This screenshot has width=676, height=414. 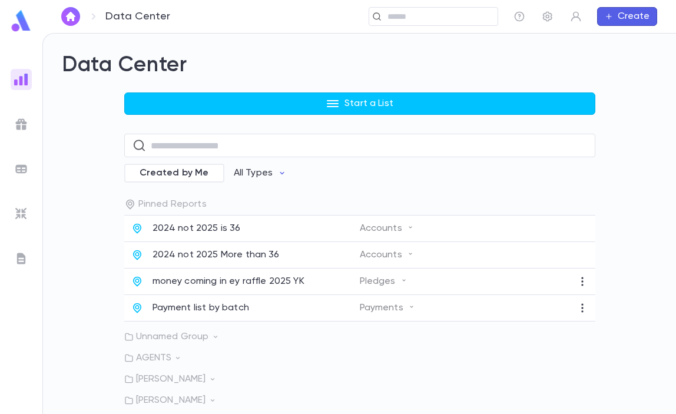 I want to click on p: Pinned Reports, so click(x=360, y=204).